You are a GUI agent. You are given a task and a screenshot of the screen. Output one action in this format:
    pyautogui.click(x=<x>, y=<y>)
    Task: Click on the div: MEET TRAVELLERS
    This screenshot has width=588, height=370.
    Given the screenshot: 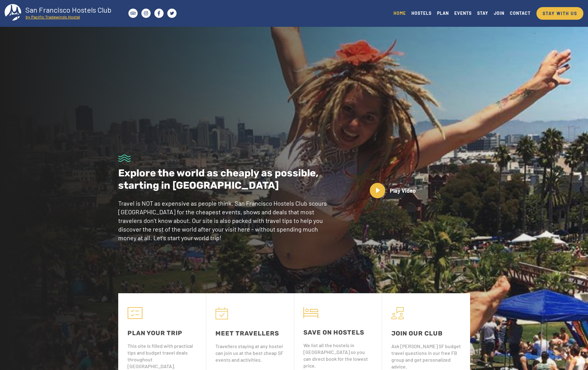 What is the action you would take?
    pyautogui.click(x=250, y=333)
    